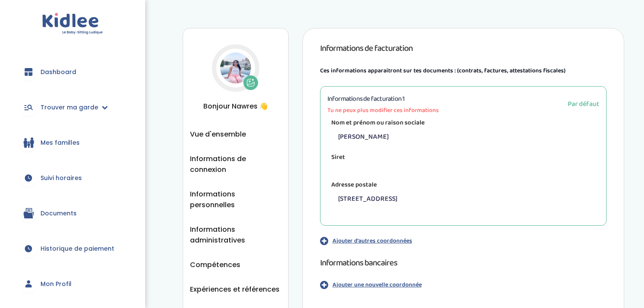 This screenshot has height=308, width=644. What do you see at coordinates (235, 289) in the screenshot?
I see `span: Expériences et références` at bounding box center [235, 289].